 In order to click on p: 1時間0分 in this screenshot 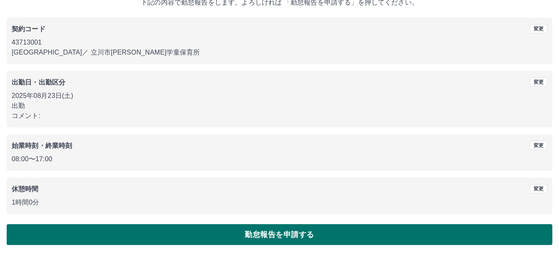, I will do `click(279, 202)`.